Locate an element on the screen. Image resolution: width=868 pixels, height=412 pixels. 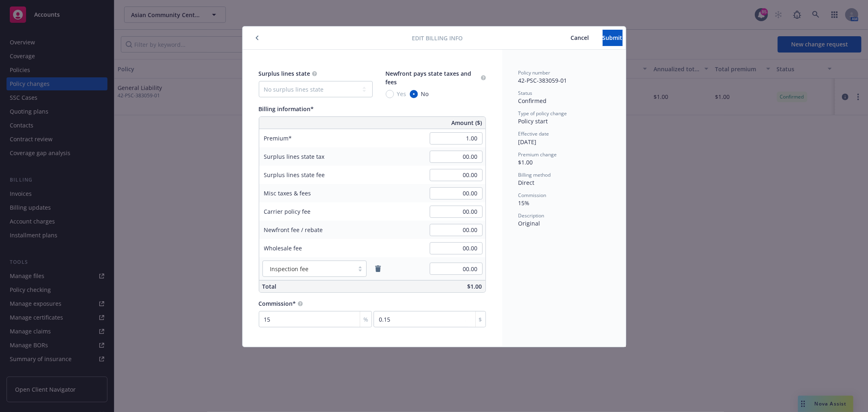
span: Effective date is located at coordinates (534, 134).